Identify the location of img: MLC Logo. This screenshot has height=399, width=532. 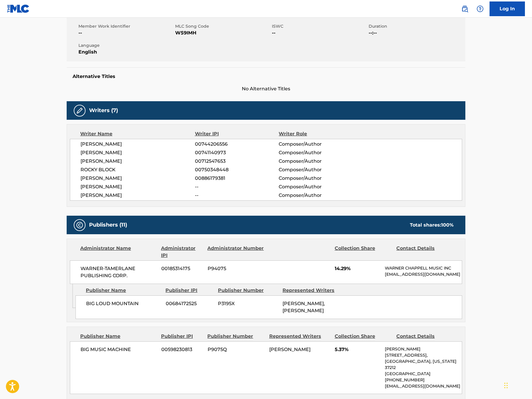
(18, 9).